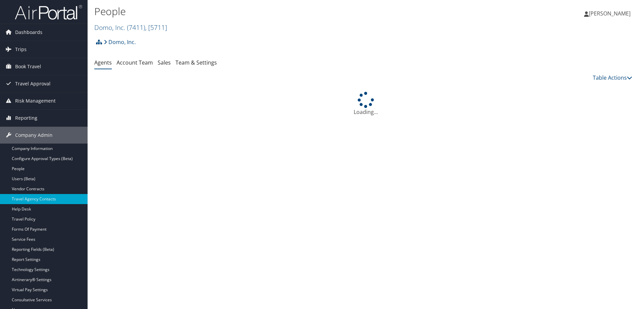  Describe the element at coordinates (49, 12) in the screenshot. I see `img: airportal-logo.png` at that location.